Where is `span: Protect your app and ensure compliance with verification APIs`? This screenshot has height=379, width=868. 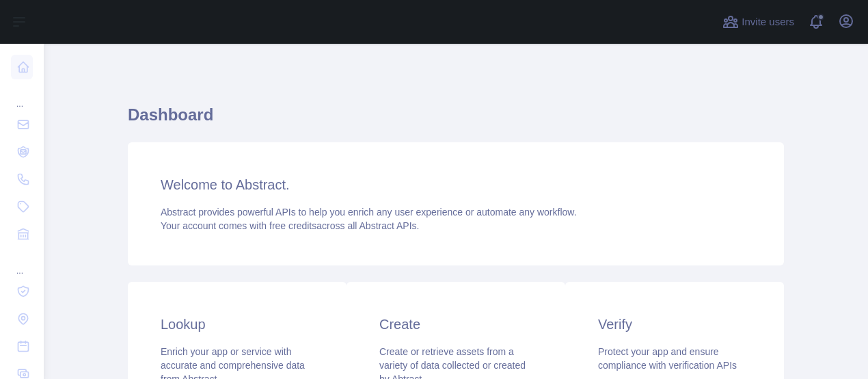 span: Protect your app and ensure compliance with verification APIs is located at coordinates (667, 358).